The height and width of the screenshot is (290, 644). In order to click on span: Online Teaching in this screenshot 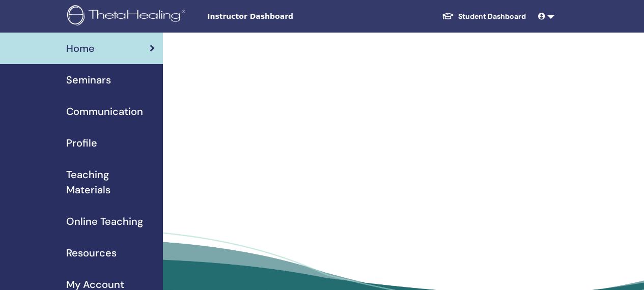, I will do `click(104, 221)`.